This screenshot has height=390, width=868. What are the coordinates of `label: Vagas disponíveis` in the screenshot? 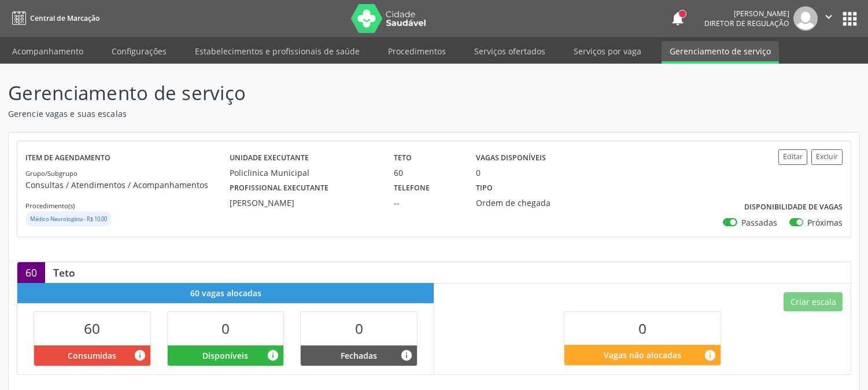 It's located at (511, 158).